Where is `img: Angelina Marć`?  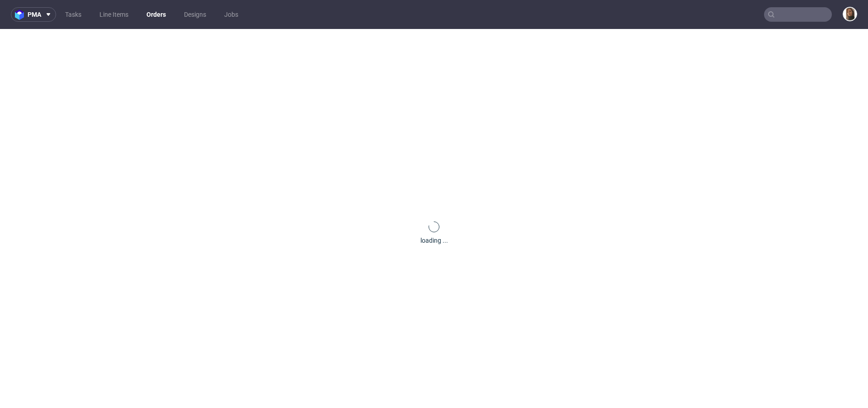
img: Angelina Marć is located at coordinates (850, 14).